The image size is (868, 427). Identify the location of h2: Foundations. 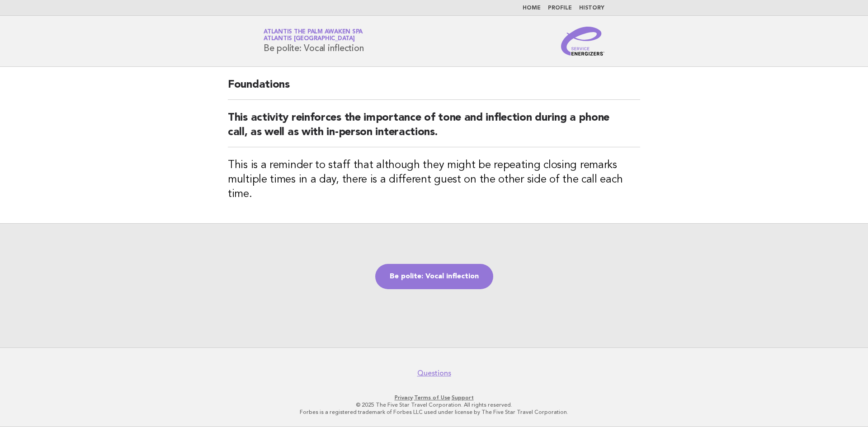
(434, 89).